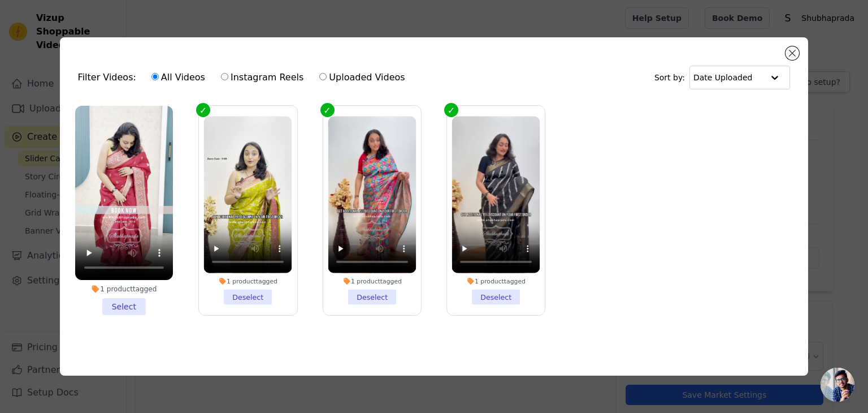 The image size is (868, 413). What do you see at coordinates (722, 78) in the screenshot?
I see `div: Sort by:` at bounding box center [722, 78].